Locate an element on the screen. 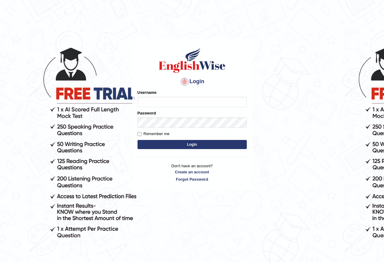  h4: Login is located at coordinates (192, 82).